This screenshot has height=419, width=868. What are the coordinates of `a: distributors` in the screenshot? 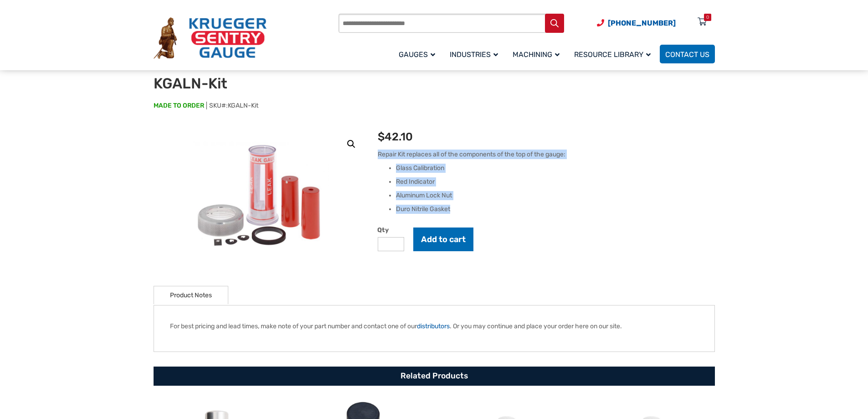 It's located at (434, 326).